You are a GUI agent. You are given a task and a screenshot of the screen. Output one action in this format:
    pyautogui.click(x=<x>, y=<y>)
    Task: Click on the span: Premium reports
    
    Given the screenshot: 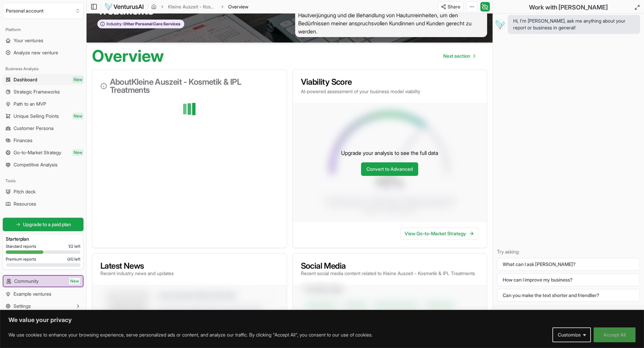 What is the action you would take?
    pyautogui.click(x=21, y=260)
    